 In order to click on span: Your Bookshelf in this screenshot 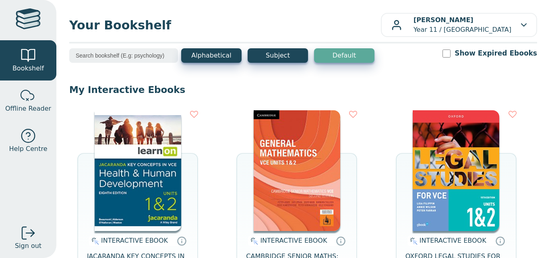, I will do `click(225, 25)`.